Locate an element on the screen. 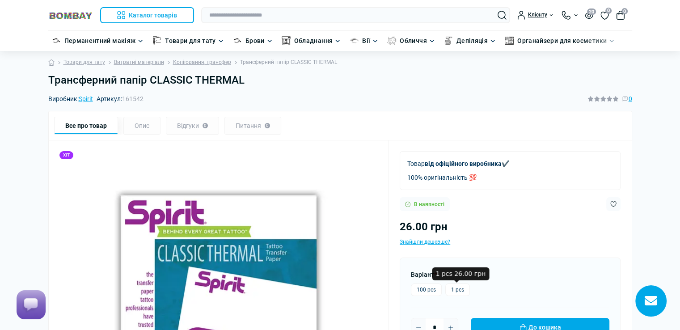  span: 20 is located at coordinates (592, 12).